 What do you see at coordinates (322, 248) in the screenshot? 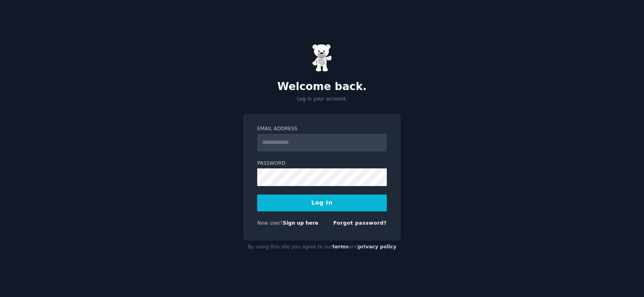
I see `div: By using this site you agree to our and` at bounding box center [322, 248].